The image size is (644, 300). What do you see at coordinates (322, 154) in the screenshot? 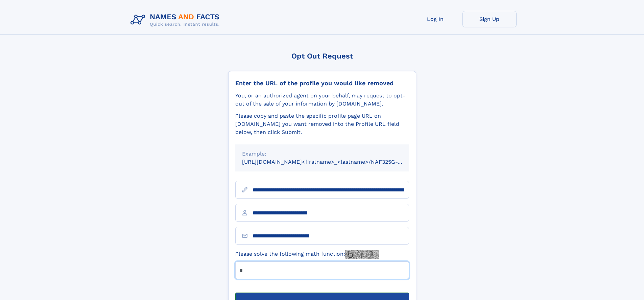
I see `div: Example:` at bounding box center [322, 154].